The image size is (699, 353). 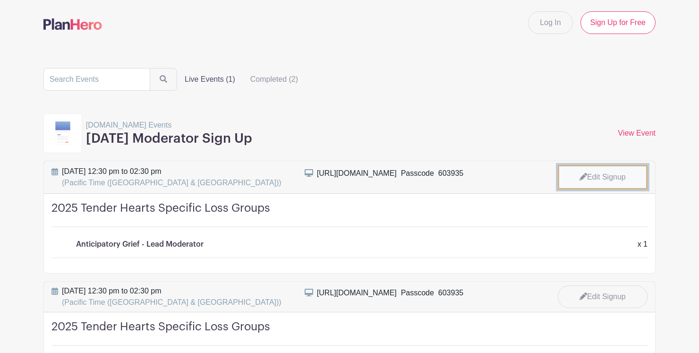 I want to click on a: View Event, so click(x=636, y=133).